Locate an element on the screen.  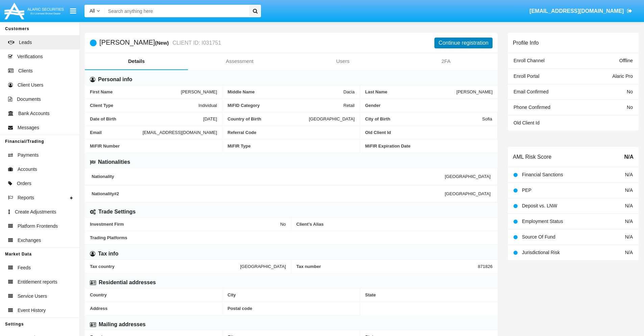
span: Client Type is located at coordinates (144, 105).